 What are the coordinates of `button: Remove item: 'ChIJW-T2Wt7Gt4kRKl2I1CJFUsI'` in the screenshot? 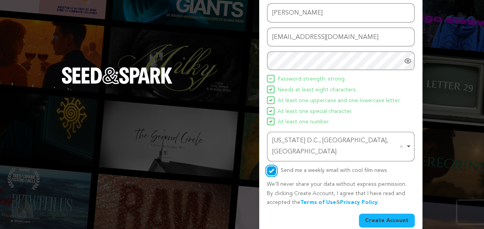 It's located at (401, 146).